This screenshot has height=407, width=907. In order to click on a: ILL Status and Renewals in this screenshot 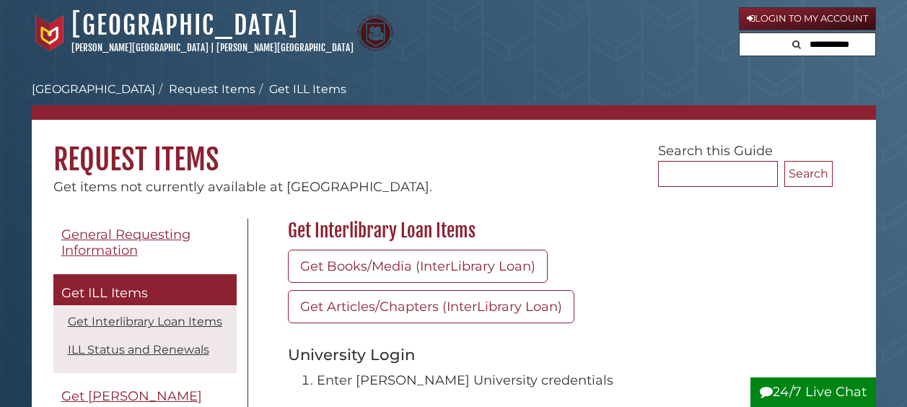, I will do `click(139, 349)`.